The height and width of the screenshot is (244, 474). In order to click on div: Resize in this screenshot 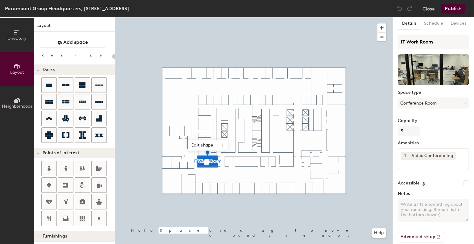, I will do `click(75, 55)`.